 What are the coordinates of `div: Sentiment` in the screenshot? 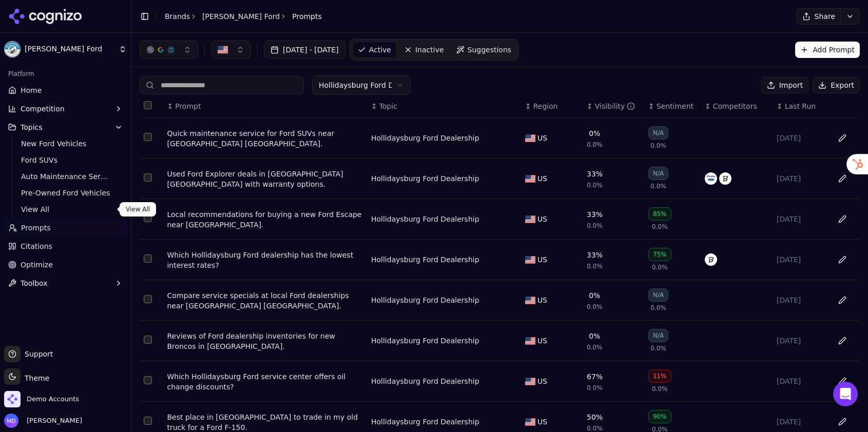 It's located at (676, 106).